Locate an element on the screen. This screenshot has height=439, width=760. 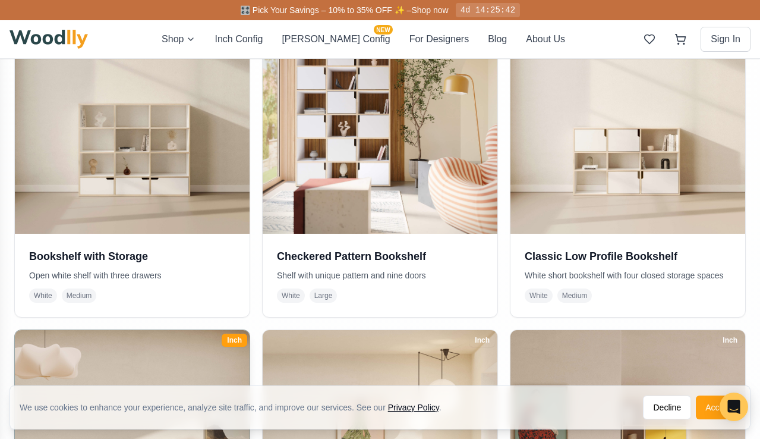
div: 4d 14:25:42 is located at coordinates (488, 10).